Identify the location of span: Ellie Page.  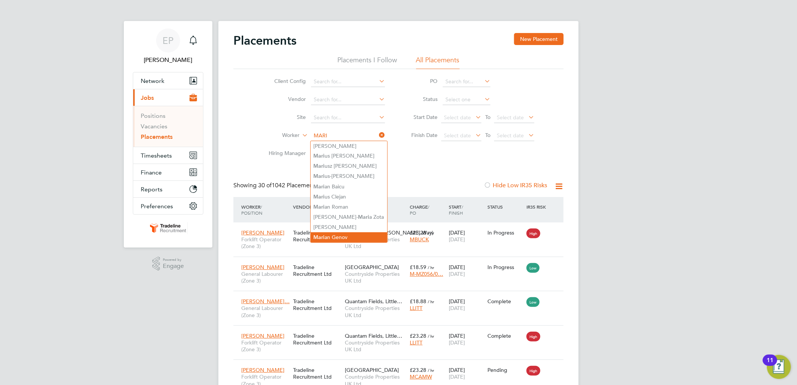
(168, 60).